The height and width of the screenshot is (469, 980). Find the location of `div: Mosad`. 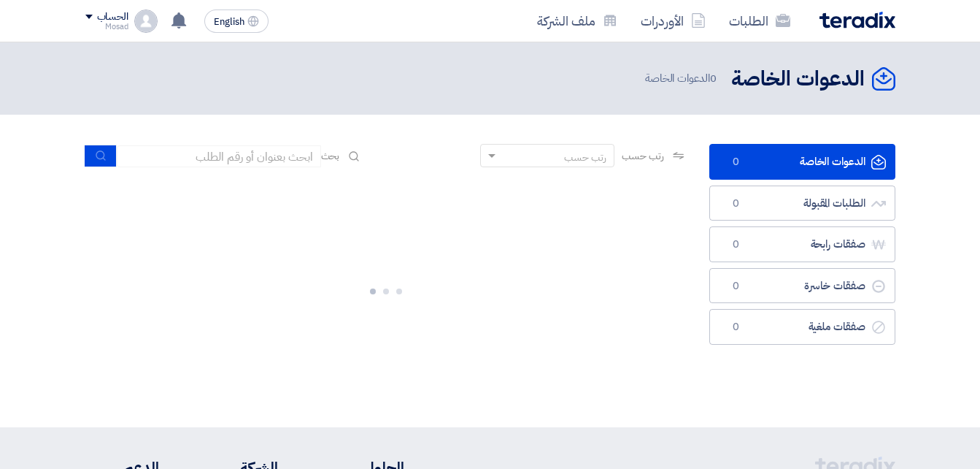

div: Mosad is located at coordinates (107, 26).